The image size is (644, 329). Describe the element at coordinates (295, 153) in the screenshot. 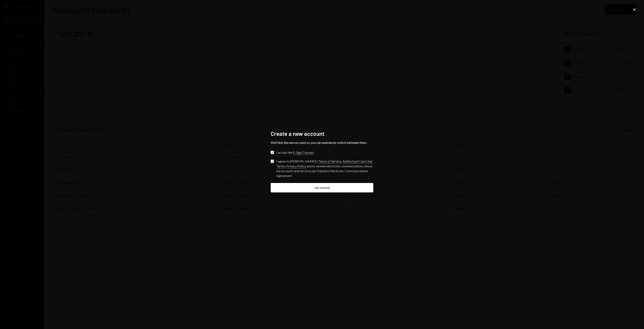

I see `div: I accept the` at that location.